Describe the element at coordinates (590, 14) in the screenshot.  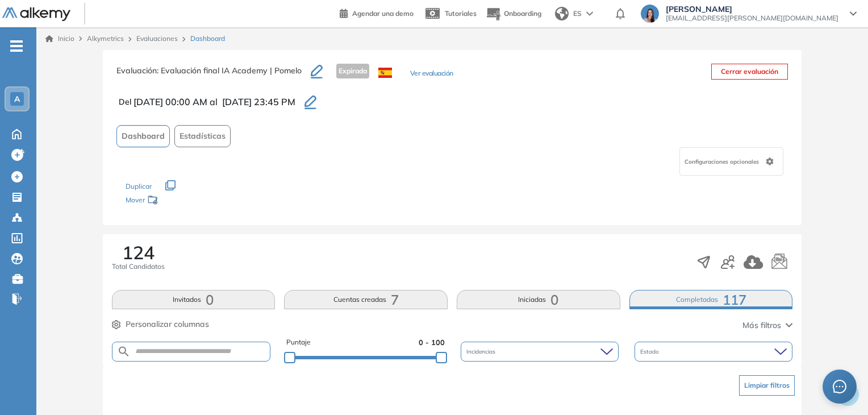
I see `img: arrow` at that location.